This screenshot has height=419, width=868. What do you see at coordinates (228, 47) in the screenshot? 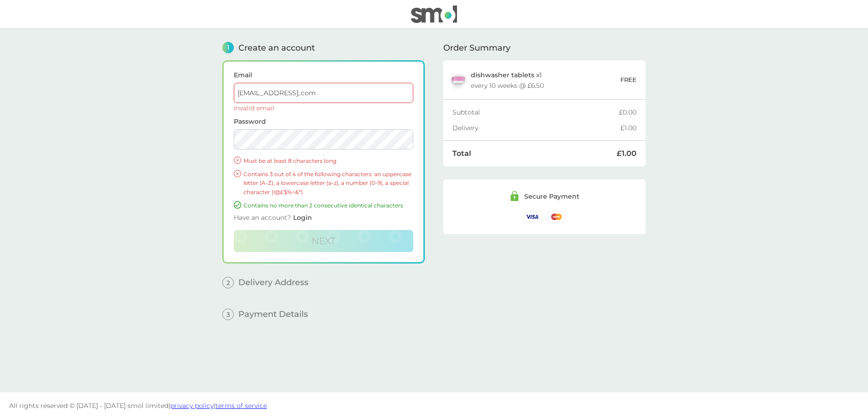
I see `span: 1` at bounding box center [228, 47].